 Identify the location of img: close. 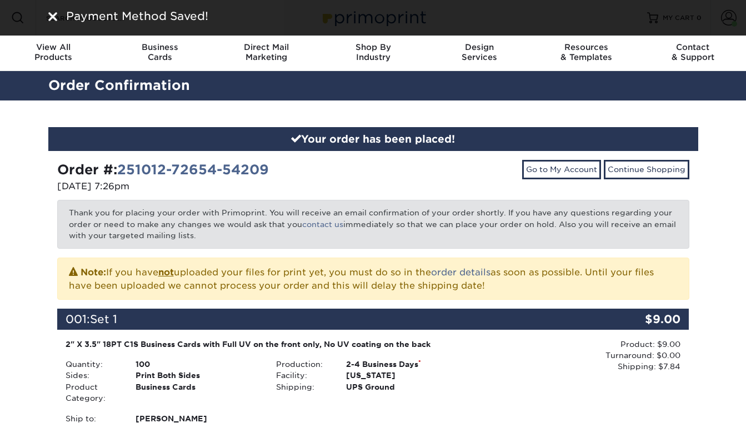
(53, 17).